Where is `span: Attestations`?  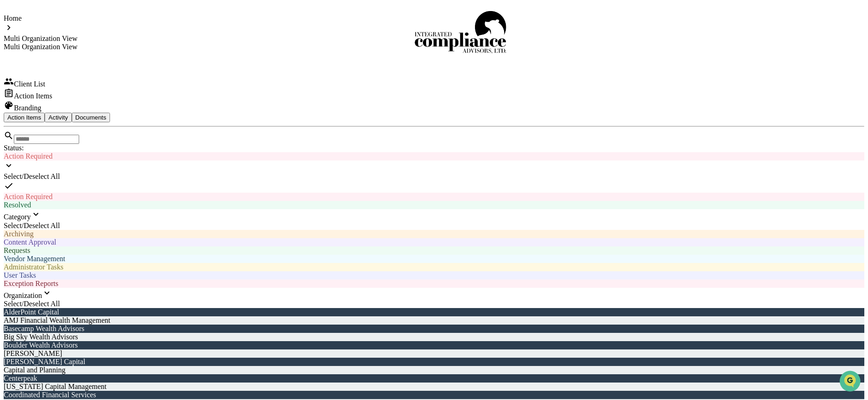
span: Attestations is located at coordinates (95, 121).